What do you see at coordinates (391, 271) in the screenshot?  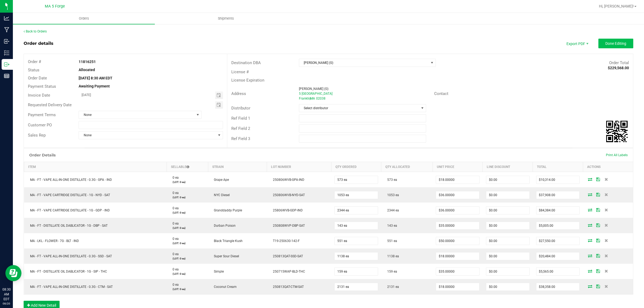 I see `span: 159 ea` at bounding box center [391, 271].